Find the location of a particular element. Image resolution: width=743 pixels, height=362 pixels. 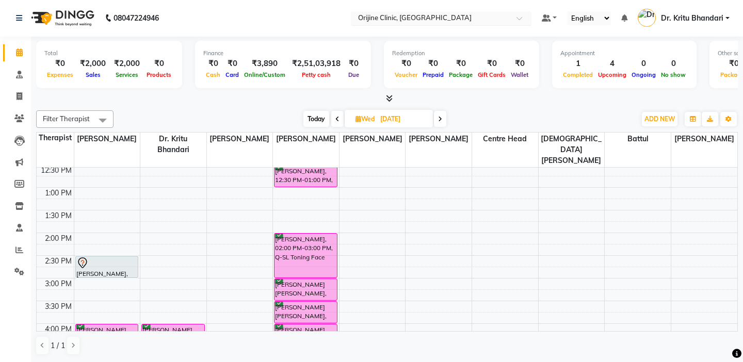

span: Completed is located at coordinates (578, 75).